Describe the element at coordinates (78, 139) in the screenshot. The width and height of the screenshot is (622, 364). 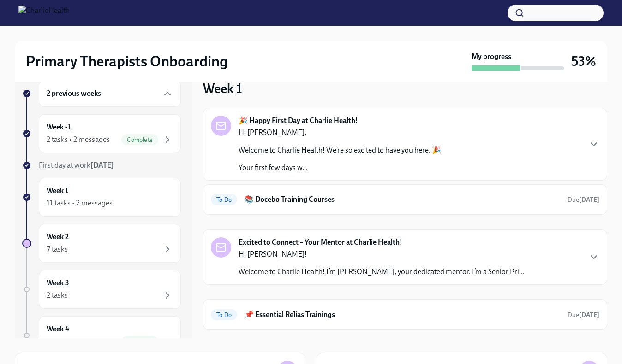
I see `div: 2 tasks • 2 messages` at that location.